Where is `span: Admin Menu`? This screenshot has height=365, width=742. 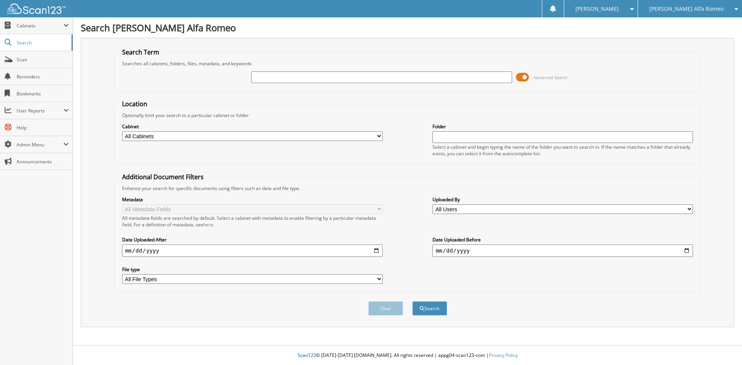
span: Admin Menu is located at coordinates (40, 145).